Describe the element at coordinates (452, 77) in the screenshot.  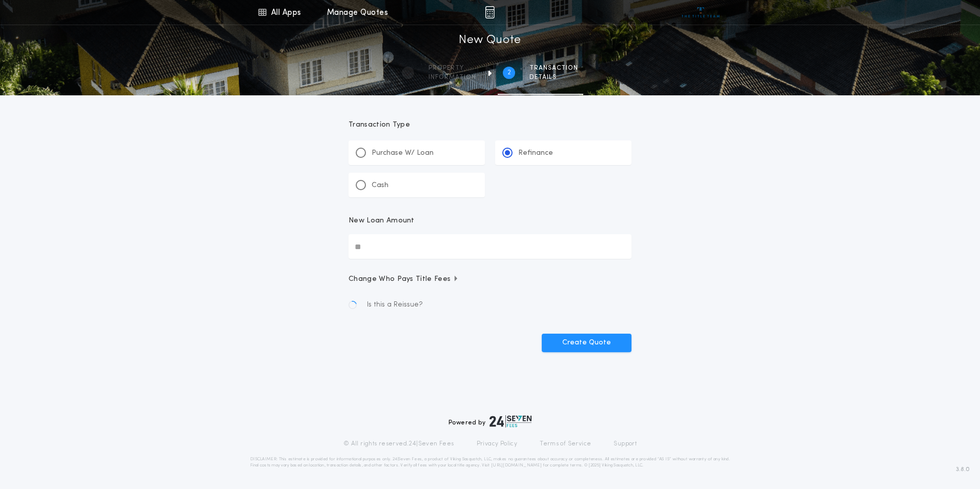
I see `span: information` at that location.